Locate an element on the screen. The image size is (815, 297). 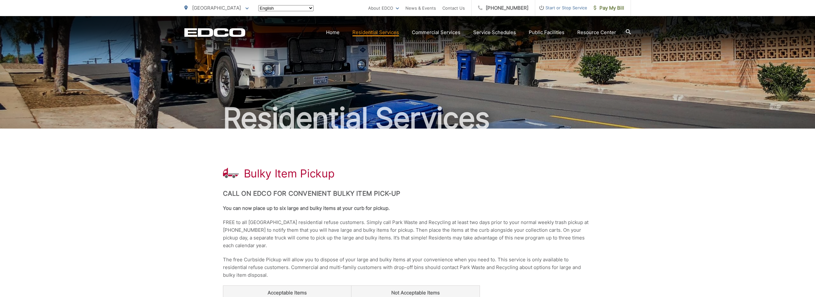
a: Residential Services is located at coordinates (376, 32).